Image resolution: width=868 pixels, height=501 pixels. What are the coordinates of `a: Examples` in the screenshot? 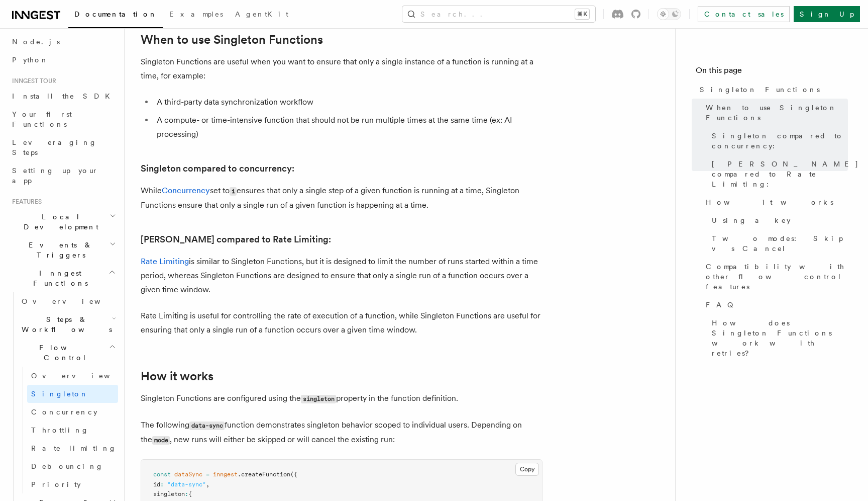 It's located at (196, 15).